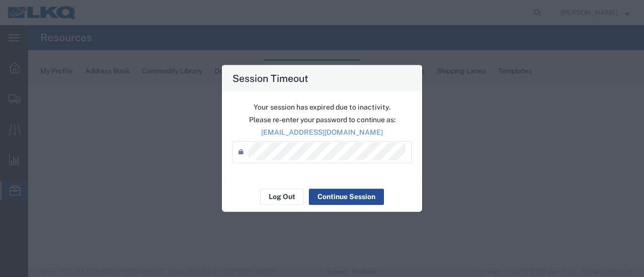 Image resolution: width=644 pixels, height=277 pixels. Describe the element at coordinates (282, 197) in the screenshot. I see `button: Log Out` at that location.